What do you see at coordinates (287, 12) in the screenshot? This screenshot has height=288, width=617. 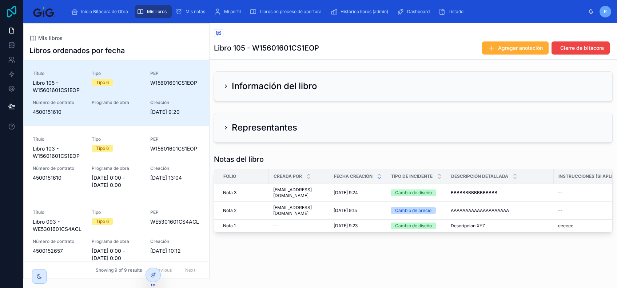 I see `a: Libros en proceso de apertura` at bounding box center [287, 12].